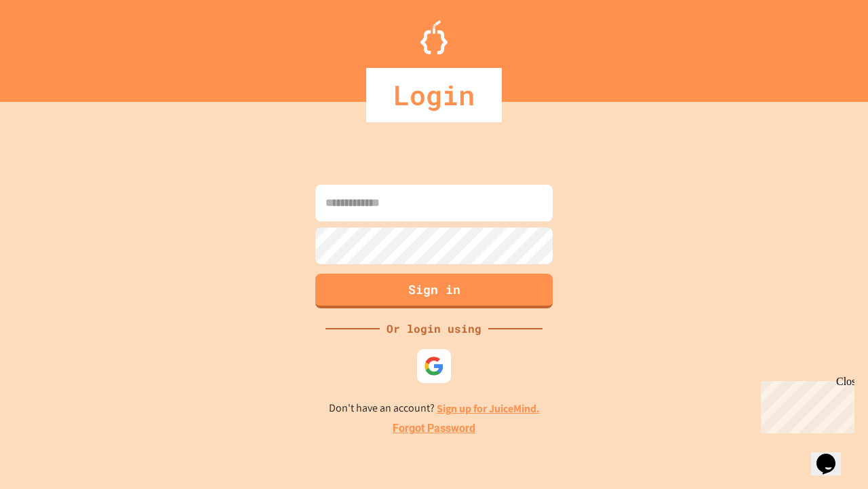  Describe the element at coordinates (434, 408) in the screenshot. I see `p: Don't have an account?` at that location.